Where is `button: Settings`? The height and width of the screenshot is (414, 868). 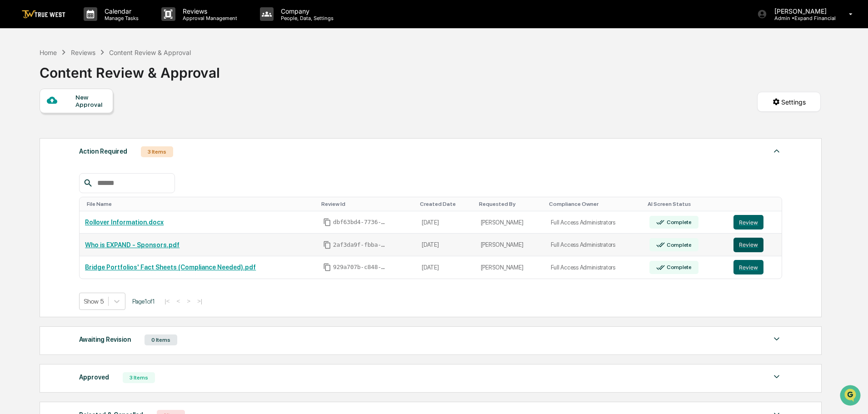 button: Settings is located at coordinates (789, 102).